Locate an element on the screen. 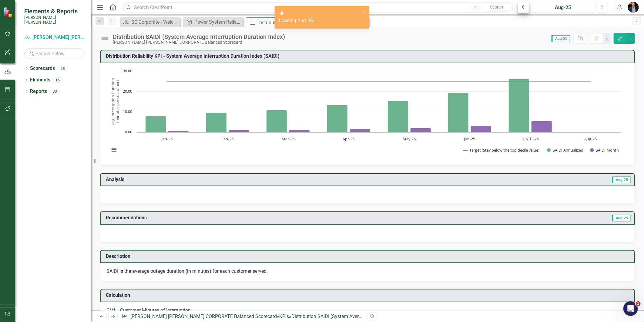 The width and height of the screenshot is (644, 322). h3: Recommendations is located at coordinates (285, 218).